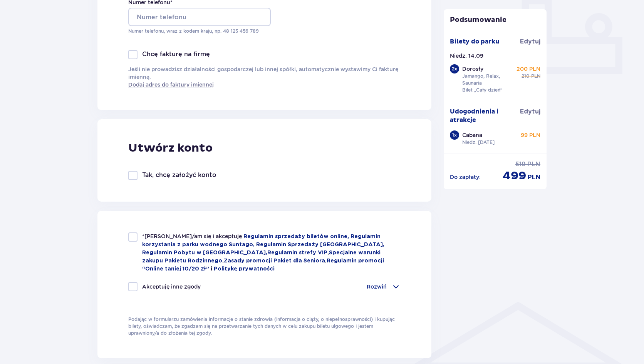  I want to click on span: i, so click(212, 269).